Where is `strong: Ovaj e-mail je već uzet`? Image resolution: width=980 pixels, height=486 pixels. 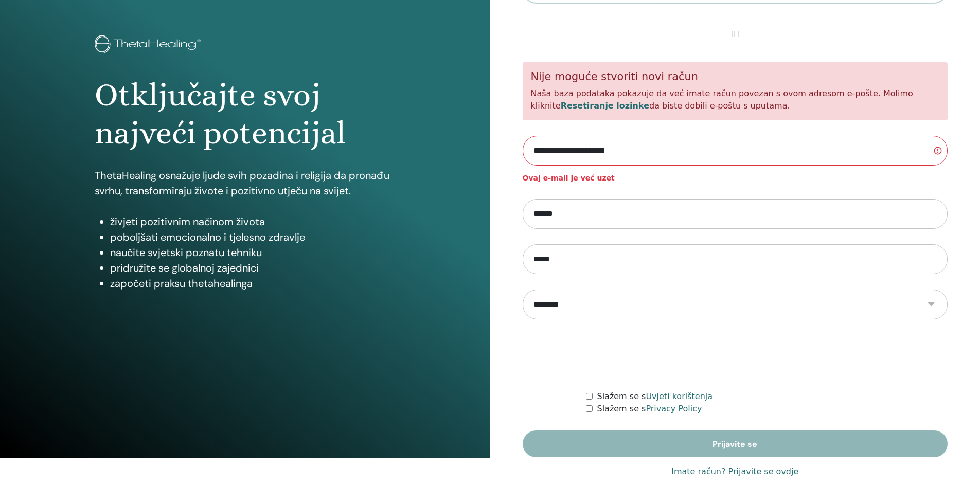
strong: Ovaj e-mail je već uzet is located at coordinates (569, 178).